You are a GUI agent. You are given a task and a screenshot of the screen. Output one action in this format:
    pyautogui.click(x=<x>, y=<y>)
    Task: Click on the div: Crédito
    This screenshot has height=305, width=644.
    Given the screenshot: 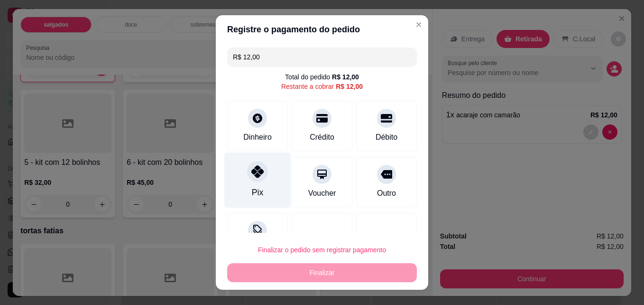 What is the action you would take?
    pyautogui.click(x=322, y=137)
    